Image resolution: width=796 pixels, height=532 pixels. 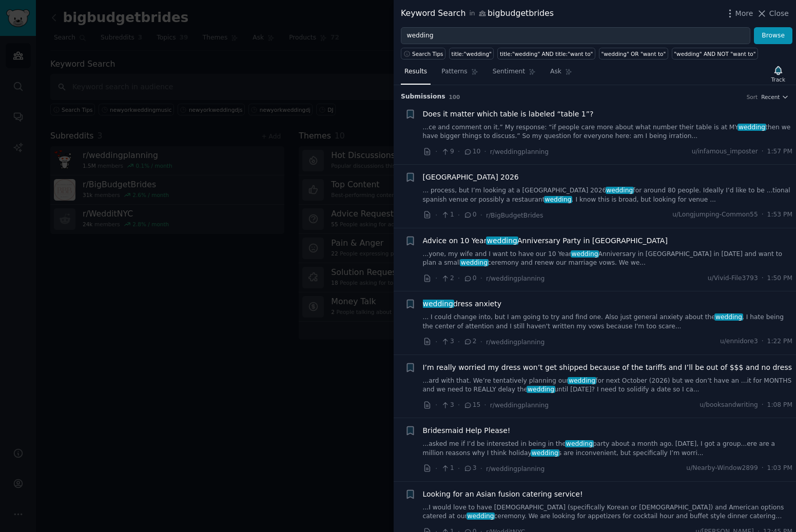 I want to click on span: Does it matter which table is labeled “table 1”?, so click(x=508, y=113).